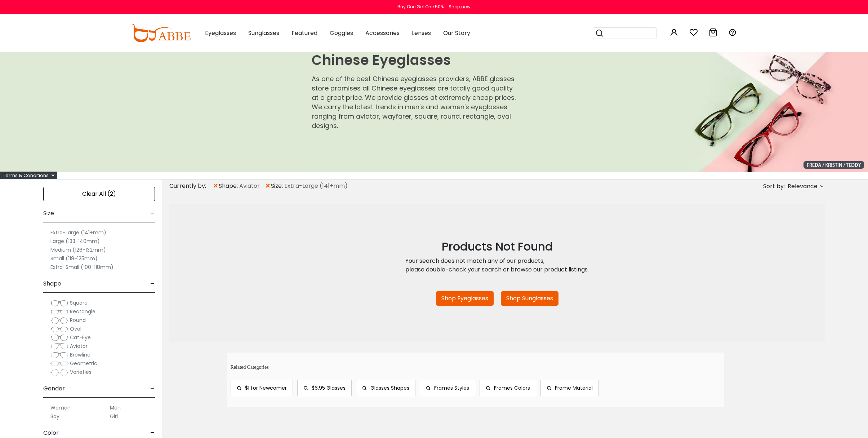  I want to click on span: Size, so click(48, 213).